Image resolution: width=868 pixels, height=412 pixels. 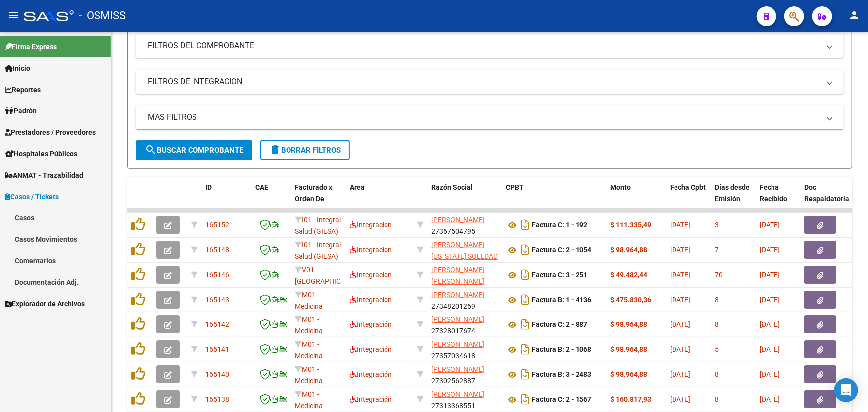 I want to click on div: 27313368551, so click(x=464, y=399).